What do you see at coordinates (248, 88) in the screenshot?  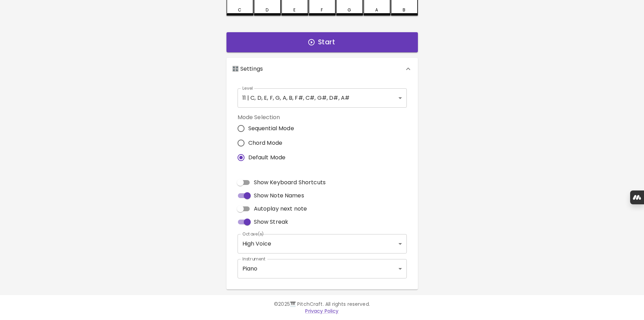 I see `label: Level` at bounding box center [248, 88].